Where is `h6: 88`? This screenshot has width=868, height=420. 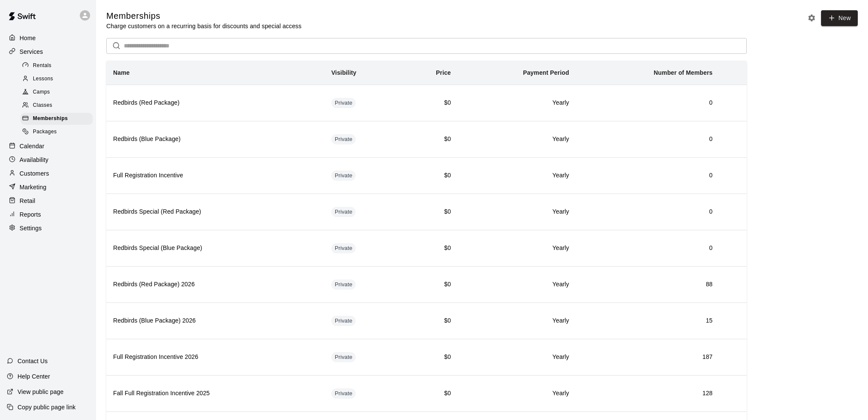 h6: 88 is located at coordinates (648, 284).